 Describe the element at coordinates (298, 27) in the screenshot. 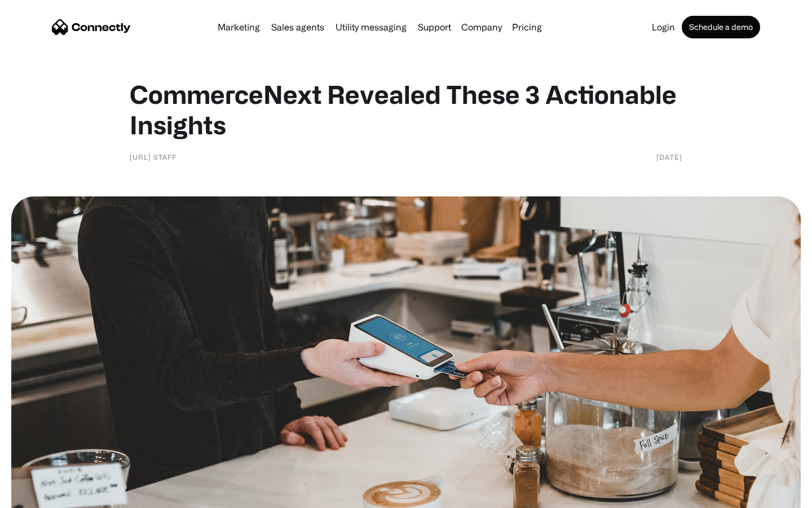

I see `a: Sales agents` at that location.